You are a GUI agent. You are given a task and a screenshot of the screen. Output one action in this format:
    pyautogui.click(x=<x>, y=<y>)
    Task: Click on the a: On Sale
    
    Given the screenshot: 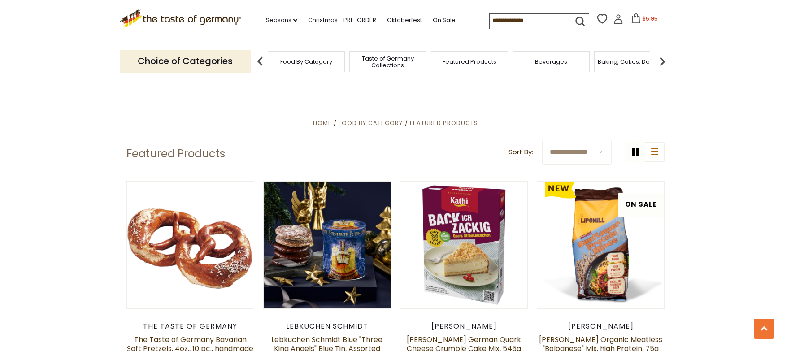 What is the action you would take?
    pyautogui.click(x=444, y=20)
    